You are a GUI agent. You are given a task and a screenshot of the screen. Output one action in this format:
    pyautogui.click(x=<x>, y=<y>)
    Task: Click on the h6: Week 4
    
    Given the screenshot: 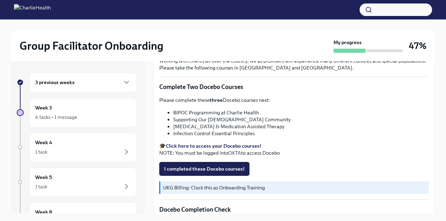 What is the action you would take?
    pyautogui.click(x=44, y=143)
    